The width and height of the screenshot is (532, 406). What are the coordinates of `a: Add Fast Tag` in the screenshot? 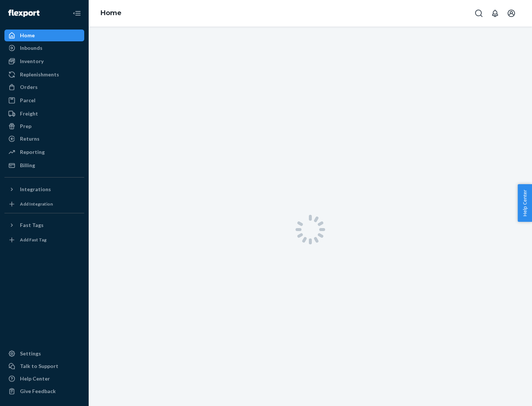 It's located at (44, 240).